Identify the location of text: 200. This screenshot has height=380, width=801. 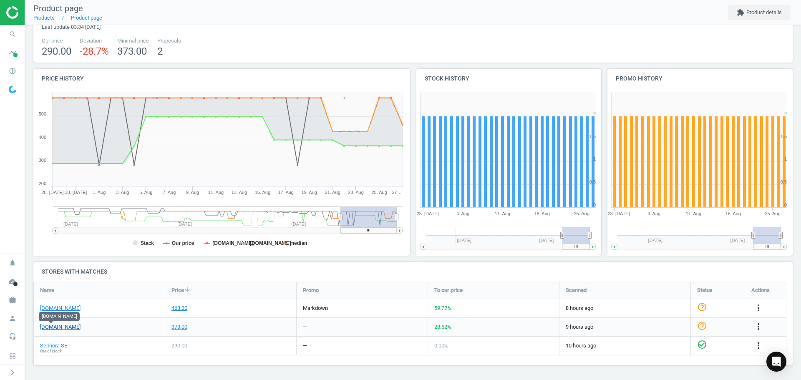
(43, 184).